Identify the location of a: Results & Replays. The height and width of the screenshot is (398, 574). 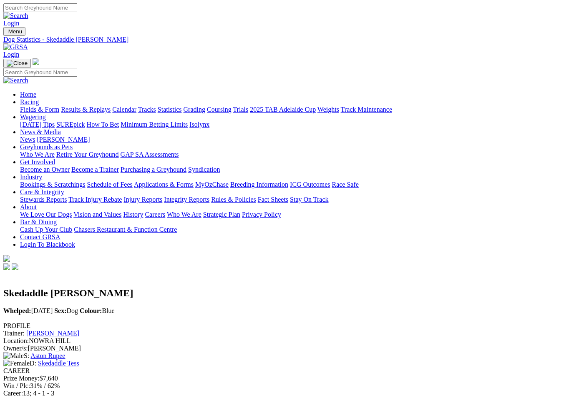
(86, 109).